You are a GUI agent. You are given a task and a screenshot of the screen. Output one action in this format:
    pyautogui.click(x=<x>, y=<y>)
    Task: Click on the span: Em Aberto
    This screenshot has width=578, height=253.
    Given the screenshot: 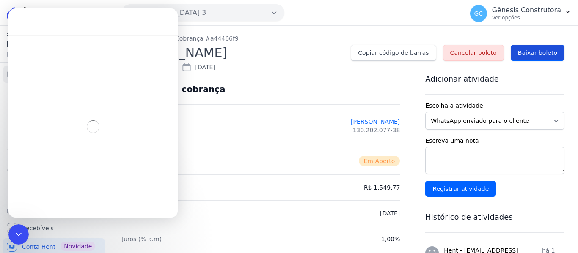 What is the action you would take?
    pyautogui.click(x=379, y=161)
    